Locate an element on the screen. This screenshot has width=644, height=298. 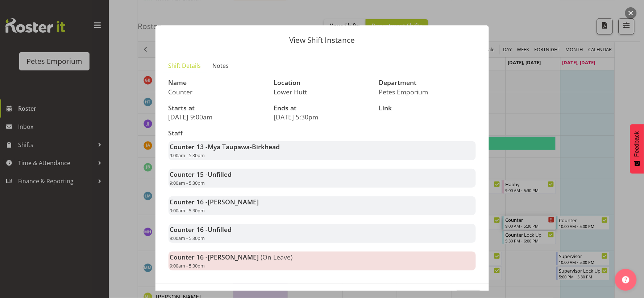
h3: Starts at is located at coordinates (217, 108).